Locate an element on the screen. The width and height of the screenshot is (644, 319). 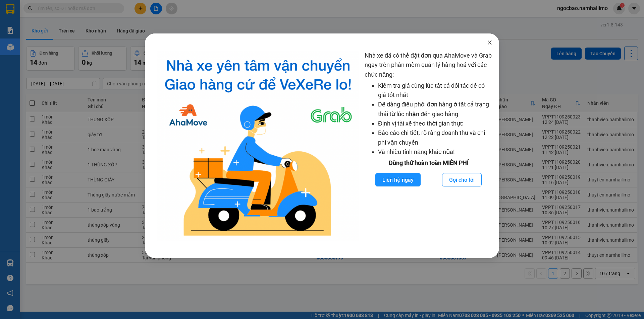
div: Nhà xe đã có thể đặt đơn qua AhaMove và Grab ngay trên phần mềm quản lý hàng hoá với các chức năng: is located at coordinates (428, 146).